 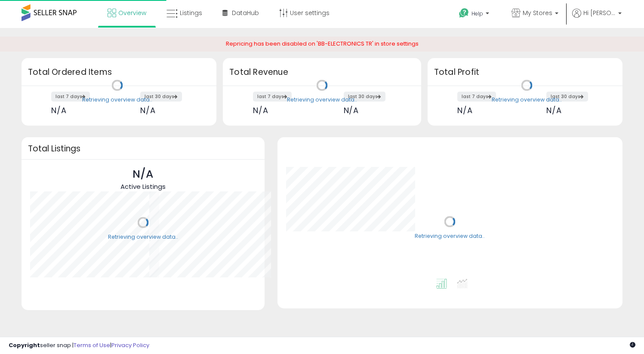 What do you see at coordinates (464, 13) in the screenshot?
I see `i: Get Help` at bounding box center [464, 13].